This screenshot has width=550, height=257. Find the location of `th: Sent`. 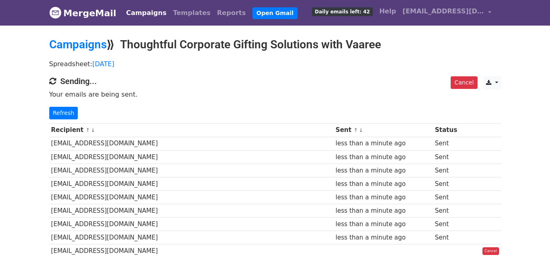

th: Sent is located at coordinates (383, 130).